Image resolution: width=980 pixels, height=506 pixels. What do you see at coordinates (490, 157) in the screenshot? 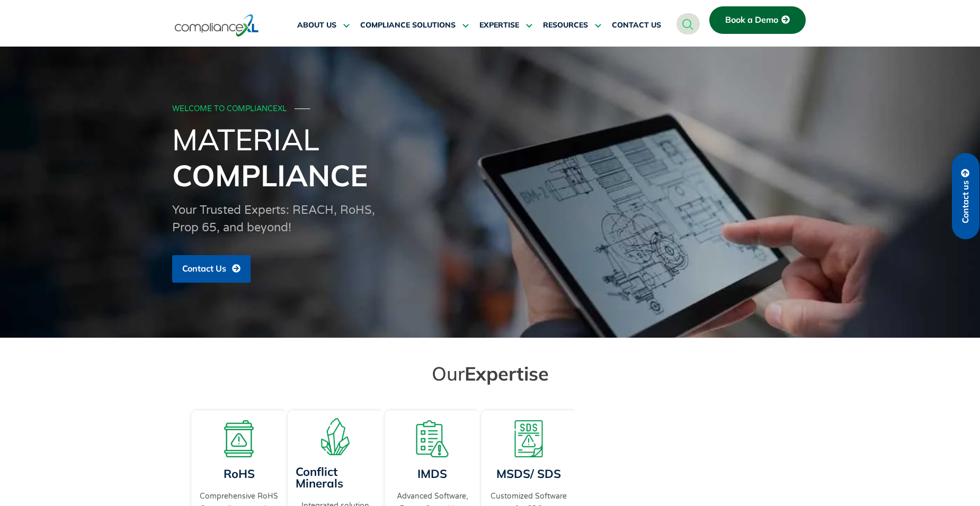
I see `h1: Material` at bounding box center [490, 157].